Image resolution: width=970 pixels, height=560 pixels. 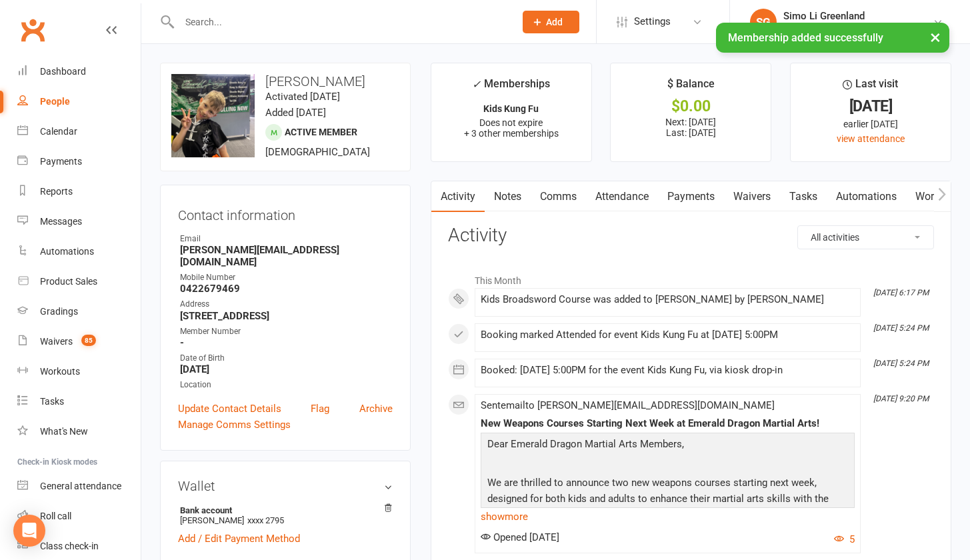 I want to click on a: What's New, so click(x=78, y=431).